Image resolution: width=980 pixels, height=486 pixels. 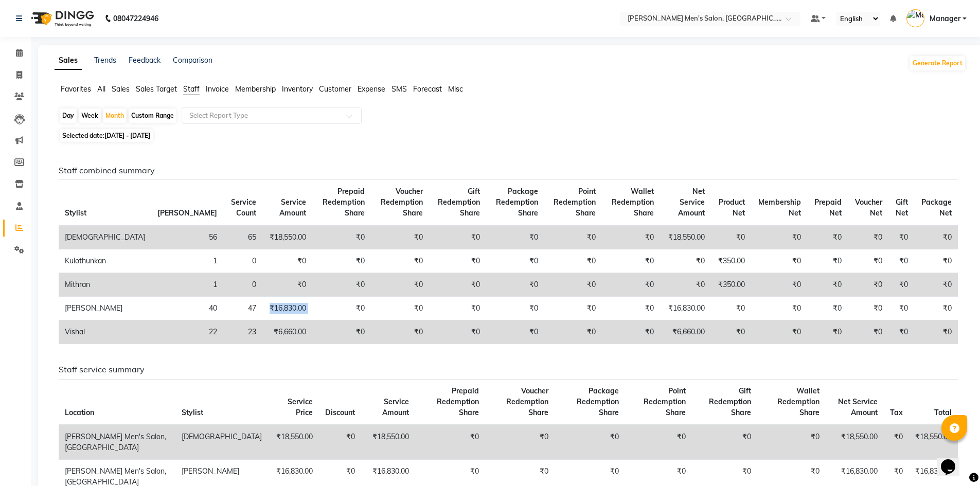 I want to click on td: Mithran, so click(x=105, y=285).